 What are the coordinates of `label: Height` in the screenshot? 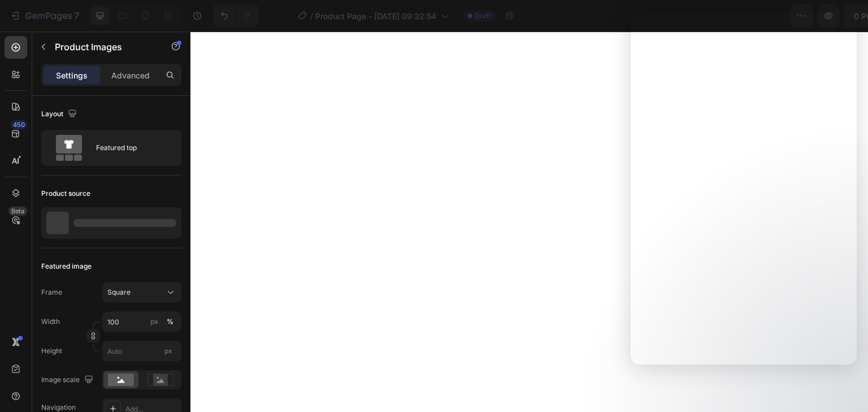 It's located at (51, 352).